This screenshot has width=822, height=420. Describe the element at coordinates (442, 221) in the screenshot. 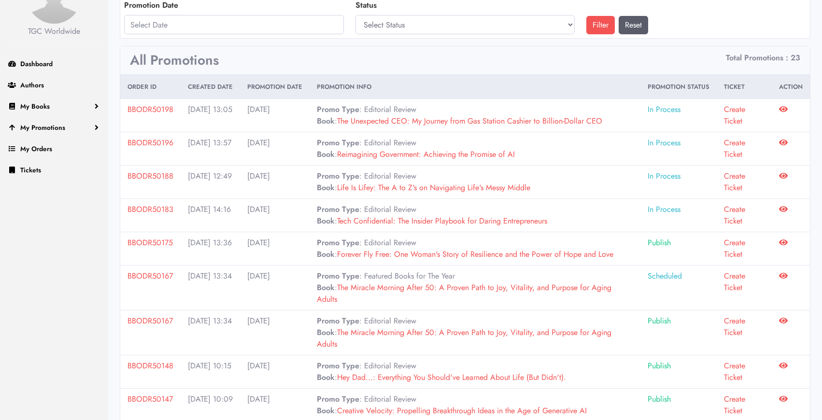

I see `a: Tech Confidential: The Insider Playbook for Daring Entrepreneurs` at that location.